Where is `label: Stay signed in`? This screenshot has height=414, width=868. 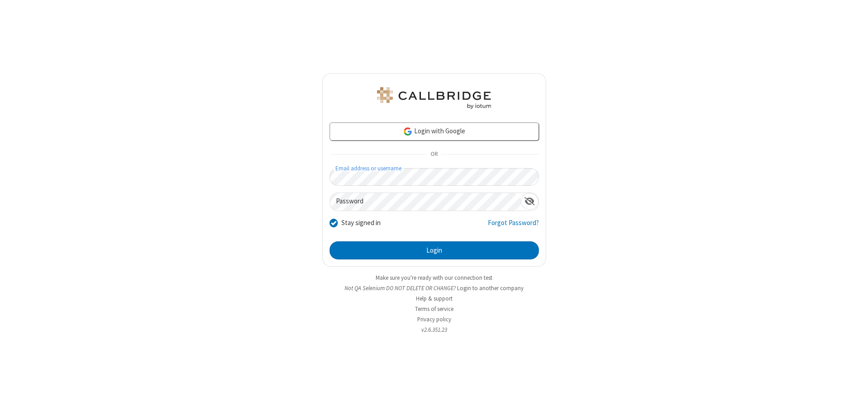
label: Stay signed in is located at coordinates (361, 223).